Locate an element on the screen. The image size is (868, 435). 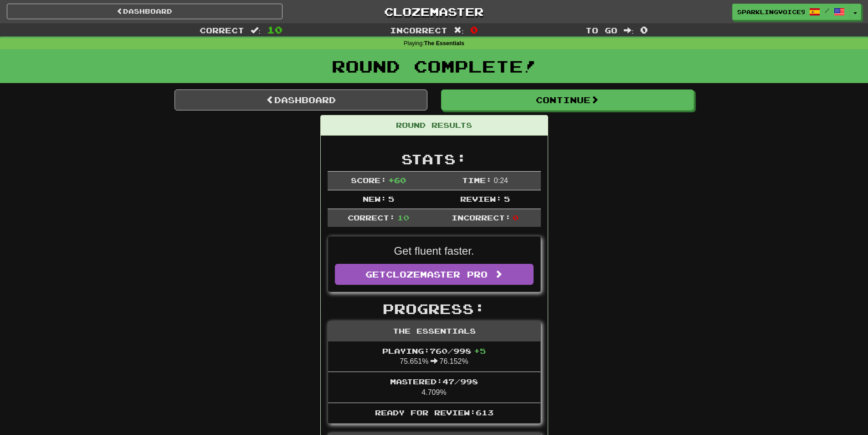
h2: Progress: is located at coordinates (435, 308).